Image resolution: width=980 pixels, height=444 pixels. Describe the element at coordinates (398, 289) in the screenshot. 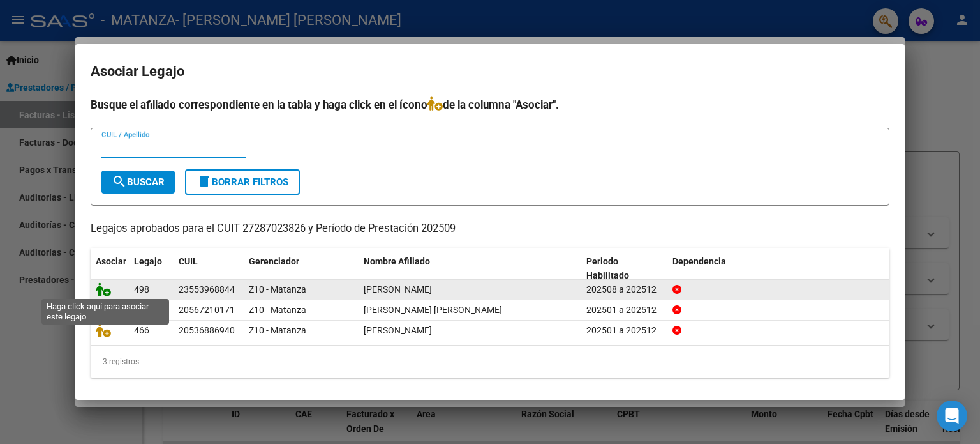

I see `span: BARRETO MARTINA SHERAZADE` at that location.